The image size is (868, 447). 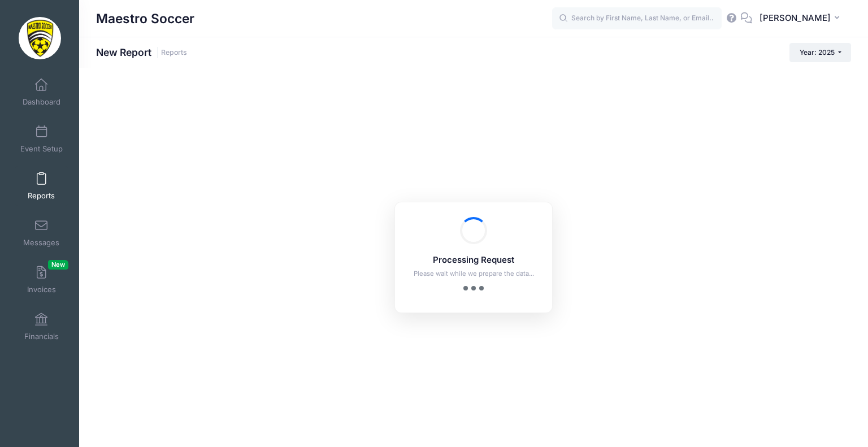 I want to click on span: Year: 2025, so click(x=817, y=52).